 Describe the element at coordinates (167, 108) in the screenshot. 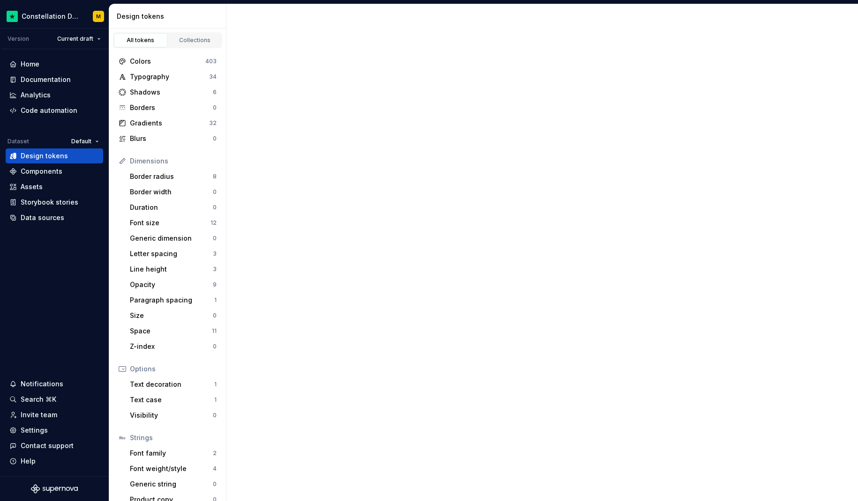

I see `a: Borders0` at that location.